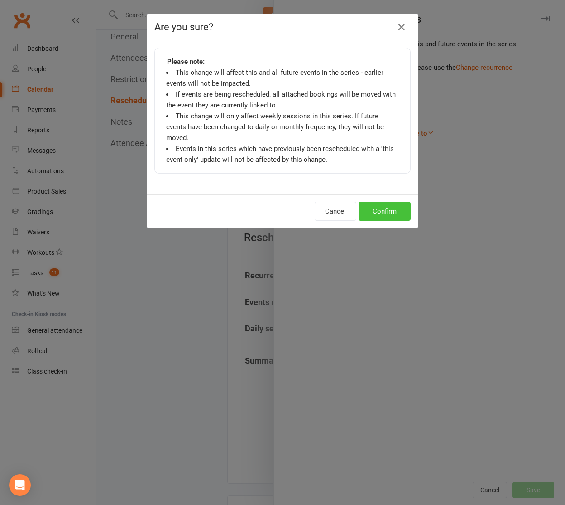  I want to click on li: If events are being rescheduled, all attached bookings will be moved with the event they are curr..., so click(283, 100).